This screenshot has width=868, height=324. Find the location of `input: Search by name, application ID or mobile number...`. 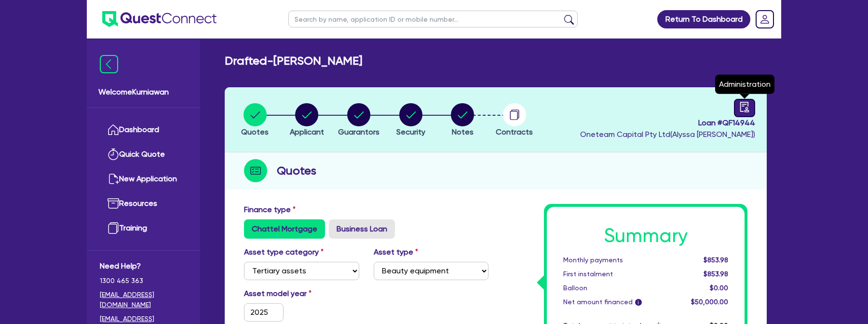

input: Search by name, application ID or mobile number... is located at coordinates (433, 19).